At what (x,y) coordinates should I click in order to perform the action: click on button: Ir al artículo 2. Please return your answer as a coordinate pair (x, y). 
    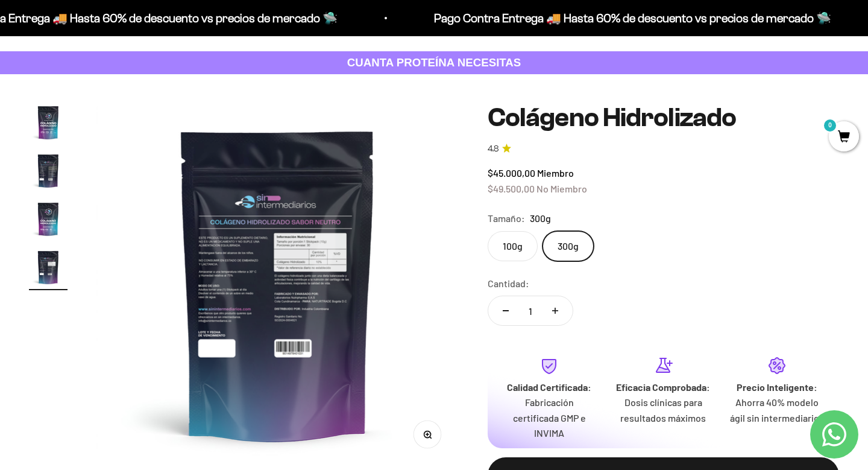
    Looking at the image, I should click on (48, 172).